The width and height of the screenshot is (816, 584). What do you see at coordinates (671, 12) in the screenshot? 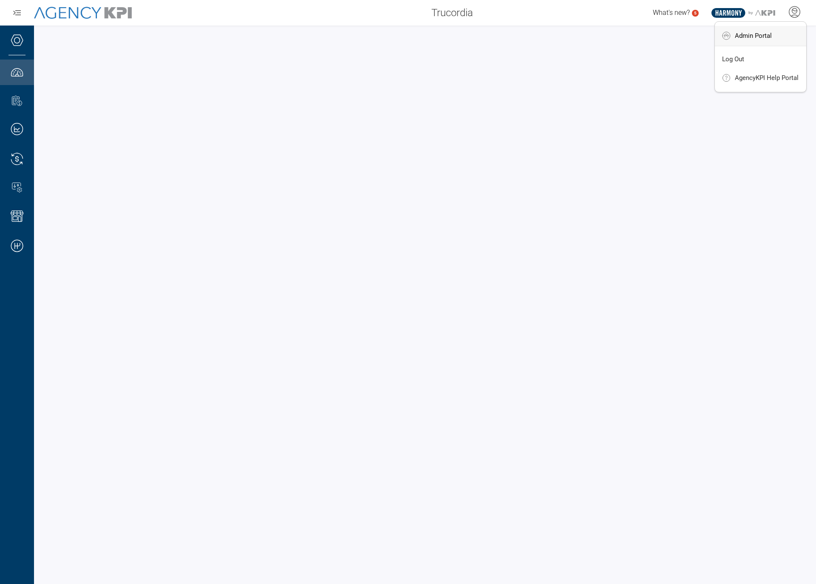
I see `span: What's new?` at bounding box center [671, 12].